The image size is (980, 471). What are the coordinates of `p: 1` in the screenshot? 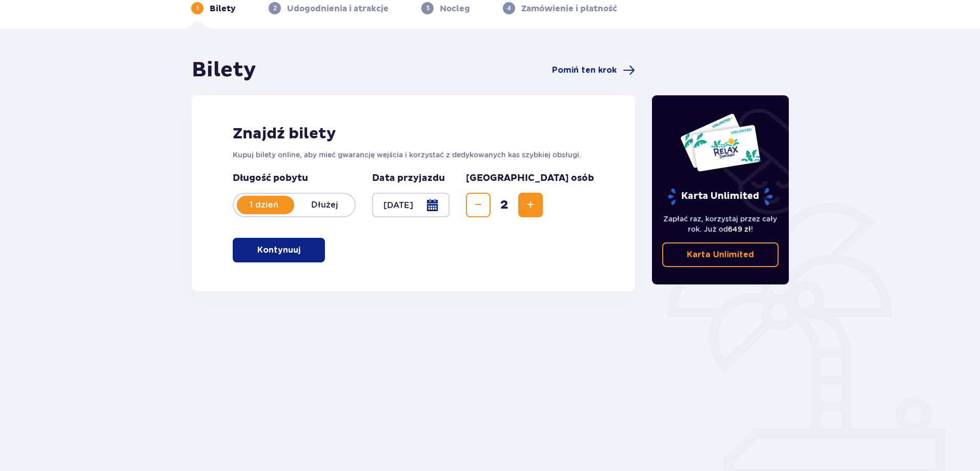 It's located at (198, 8).